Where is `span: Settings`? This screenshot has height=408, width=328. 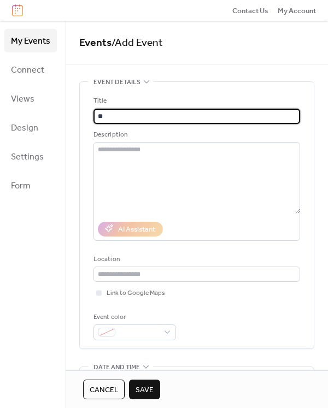
span: Settings is located at coordinates (27, 157).